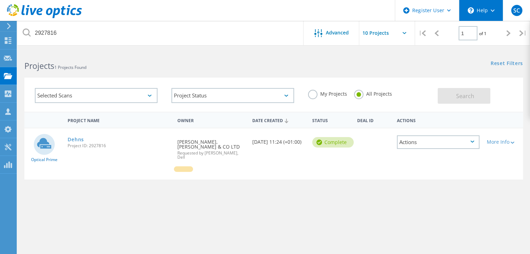  I want to click on a: Dehns, so click(76, 140).